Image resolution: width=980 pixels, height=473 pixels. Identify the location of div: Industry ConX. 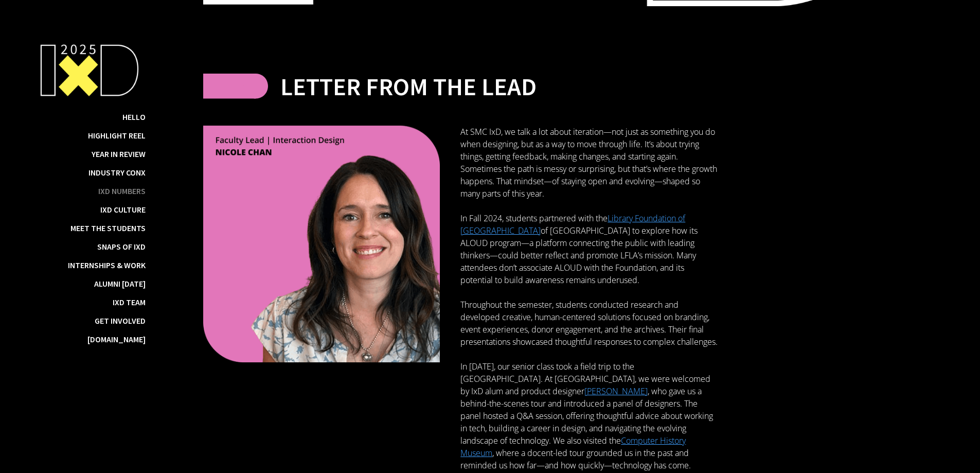
(117, 172).